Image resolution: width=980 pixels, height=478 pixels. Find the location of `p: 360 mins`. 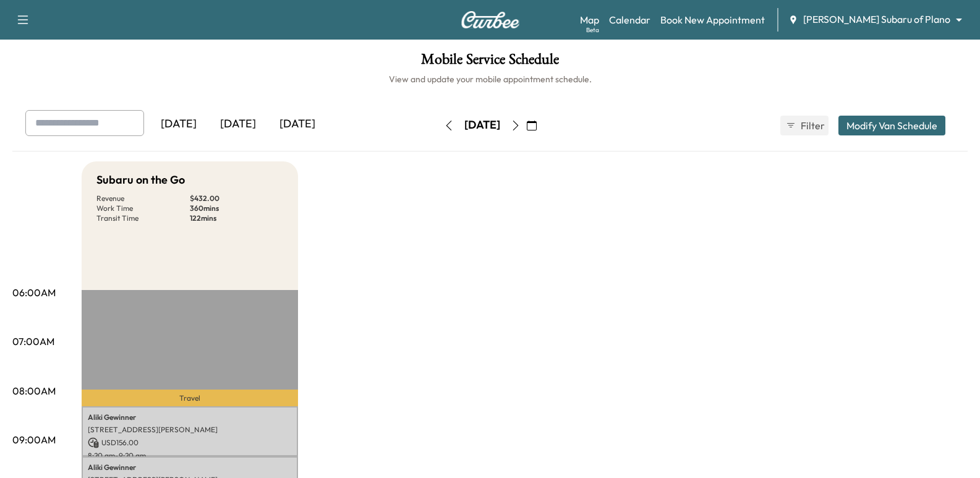

p: 360 mins is located at coordinates (236, 209).